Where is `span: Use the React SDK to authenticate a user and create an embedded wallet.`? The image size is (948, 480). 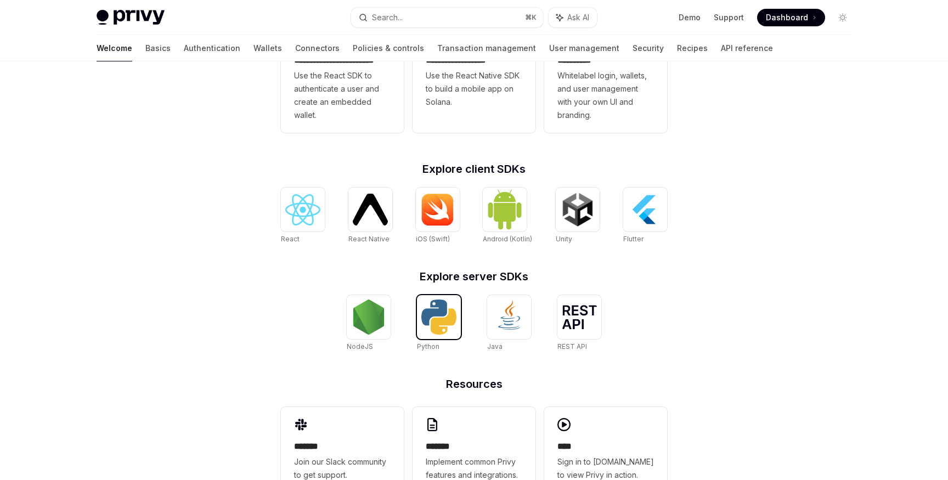 span: Use the React SDK to authenticate a user and create an embedded wallet. is located at coordinates (342, 95).